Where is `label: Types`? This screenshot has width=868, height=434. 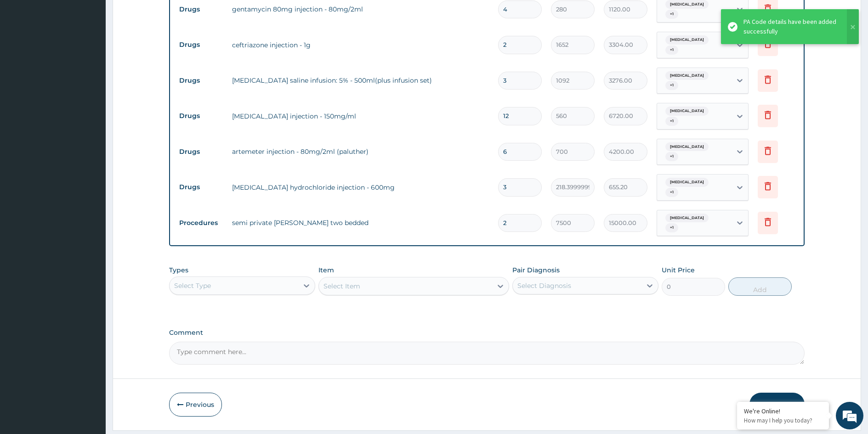
label: Types is located at coordinates (179, 270).